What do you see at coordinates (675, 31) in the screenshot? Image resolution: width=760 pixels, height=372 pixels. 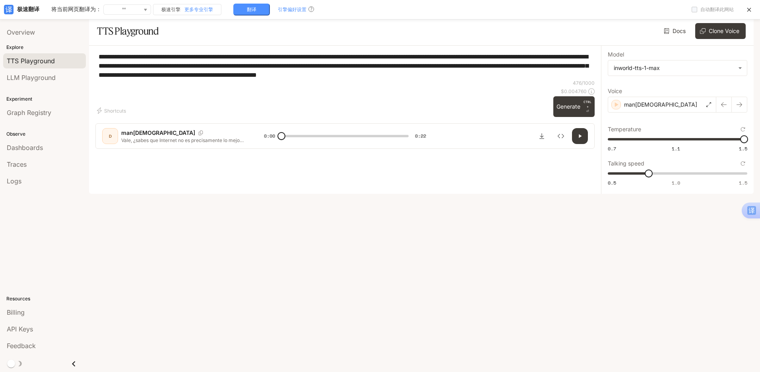 I see `a: Docs` at bounding box center [675, 31].